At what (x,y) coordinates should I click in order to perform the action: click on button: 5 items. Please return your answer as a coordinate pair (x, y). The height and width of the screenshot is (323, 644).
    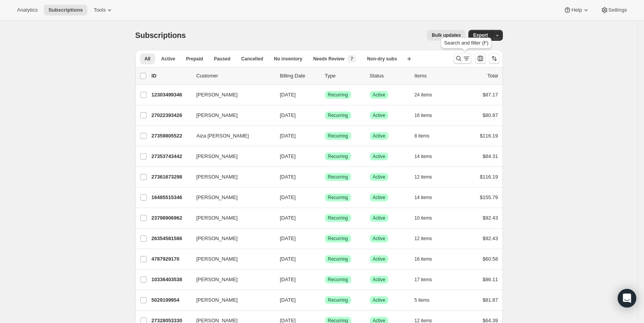
    Looking at the image, I should click on (427, 300).